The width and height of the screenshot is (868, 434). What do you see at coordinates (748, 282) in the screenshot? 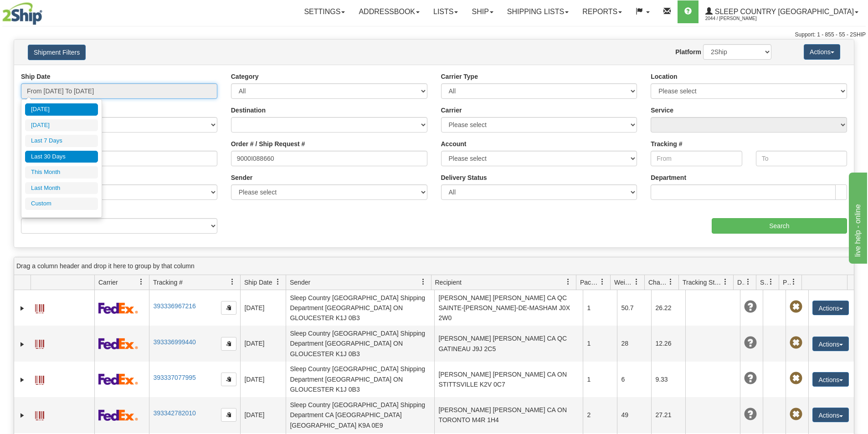
I see `a: Delivery Status filter column settings` at bounding box center [748, 282].